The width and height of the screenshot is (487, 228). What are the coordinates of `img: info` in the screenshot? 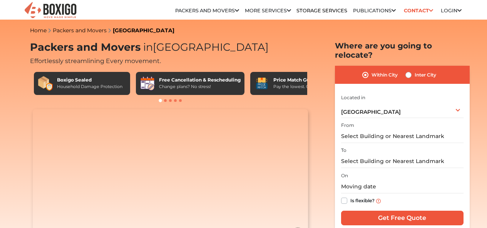 It's located at (378, 201).